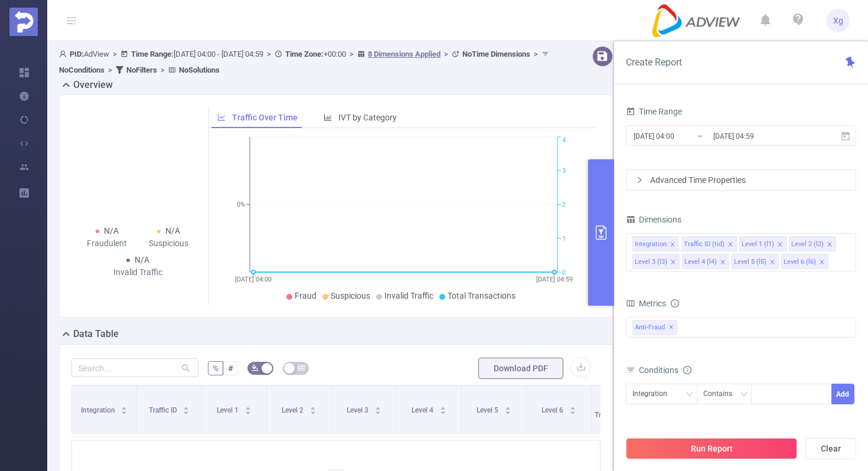 The image size is (868, 471). What do you see at coordinates (656, 262) in the screenshot?
I see `li: Level 3 (l3)` at bounding box center [656, 262].